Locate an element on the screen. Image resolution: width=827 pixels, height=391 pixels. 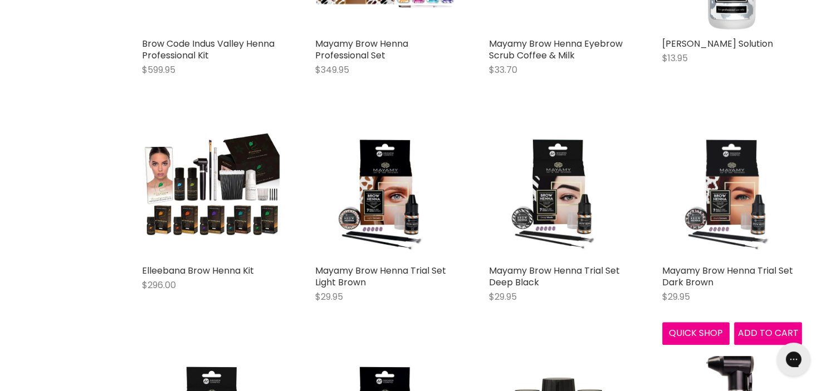
span: $33.70 is located at coordinates (503, 70).